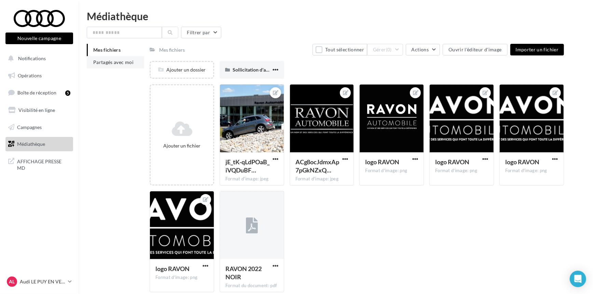 The height and width of the screenshot is (294, 593). What do you see at coordinates (38, 58) in the screenshot?
I see `button: Notifications` at bounding box center [38, 58].